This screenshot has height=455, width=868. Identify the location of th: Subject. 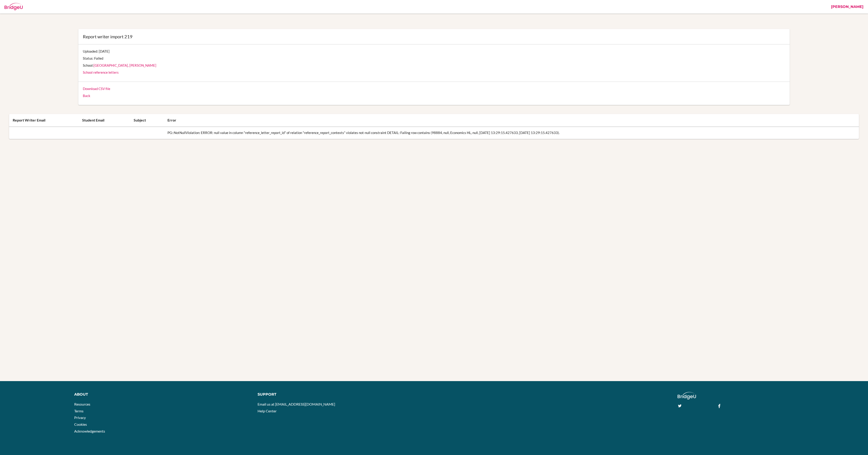
(147, 120).